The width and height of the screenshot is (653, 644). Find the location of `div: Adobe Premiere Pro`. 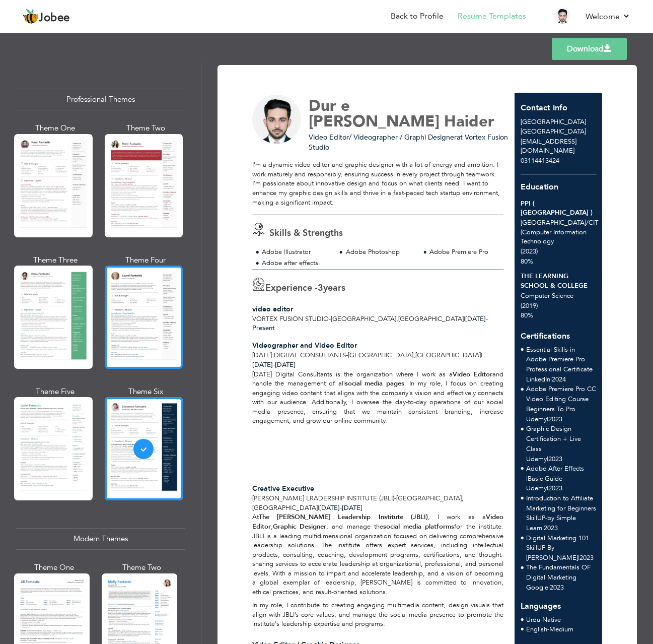

div: Adobe Premiere Pro is located at coordinates (464, 252).